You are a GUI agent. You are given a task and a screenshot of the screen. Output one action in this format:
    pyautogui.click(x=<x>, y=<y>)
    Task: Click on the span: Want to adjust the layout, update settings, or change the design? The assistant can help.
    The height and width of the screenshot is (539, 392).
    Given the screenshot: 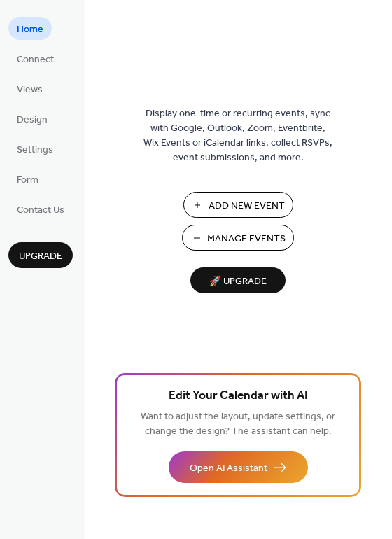 What is the action you would take?
    pyautogui.click(x=238, y=425)
    